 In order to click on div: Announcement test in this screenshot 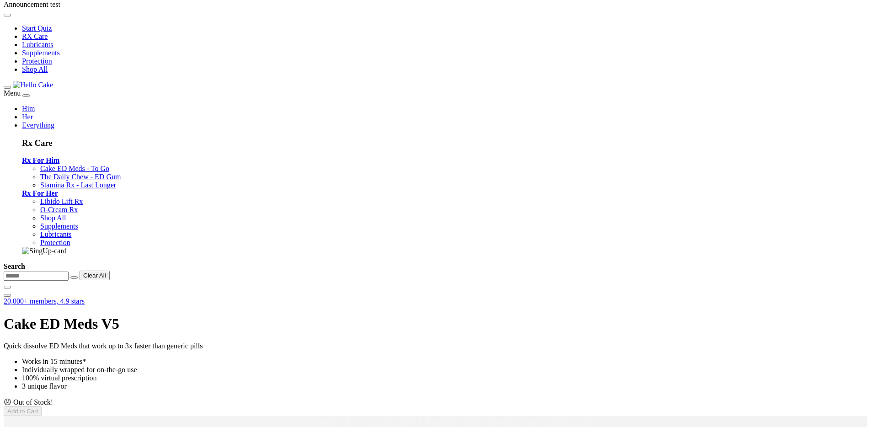, I will do `click(435, 5)`.